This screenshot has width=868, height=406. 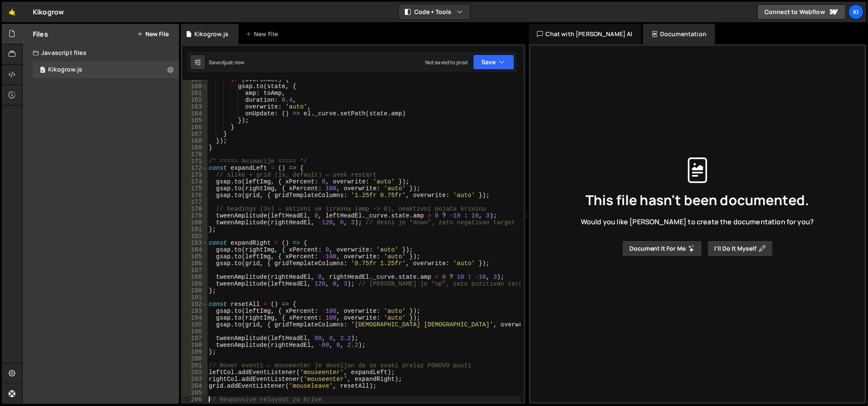 I want to click on div: New File, so click(x=263, y=34).